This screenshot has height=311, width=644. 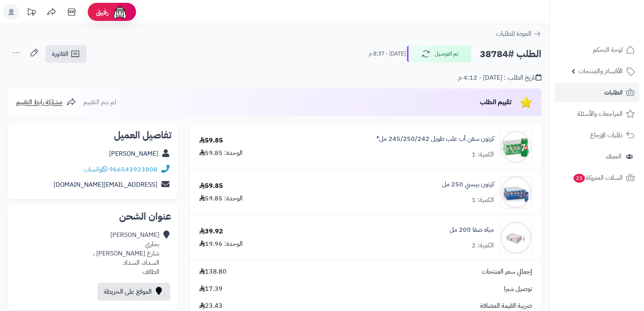 What do you see at coordinates (597, 157) in the screenshot?
I see `a: العملاء` at bounding box center [597, 157].